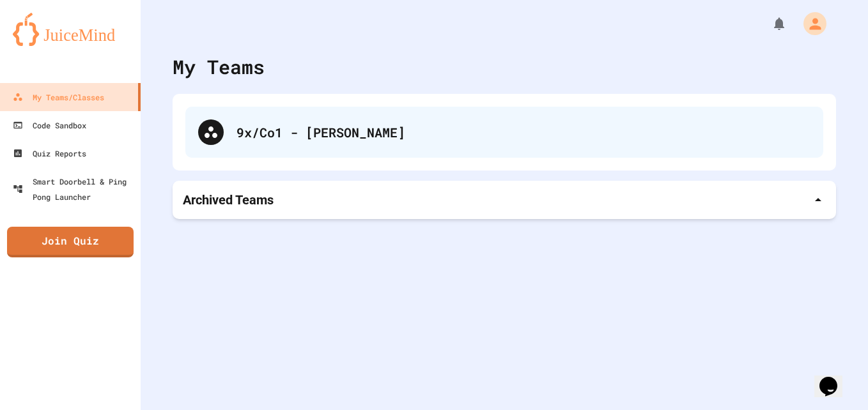  I want to click on img: logo-orange.svg, so click(70, 30).